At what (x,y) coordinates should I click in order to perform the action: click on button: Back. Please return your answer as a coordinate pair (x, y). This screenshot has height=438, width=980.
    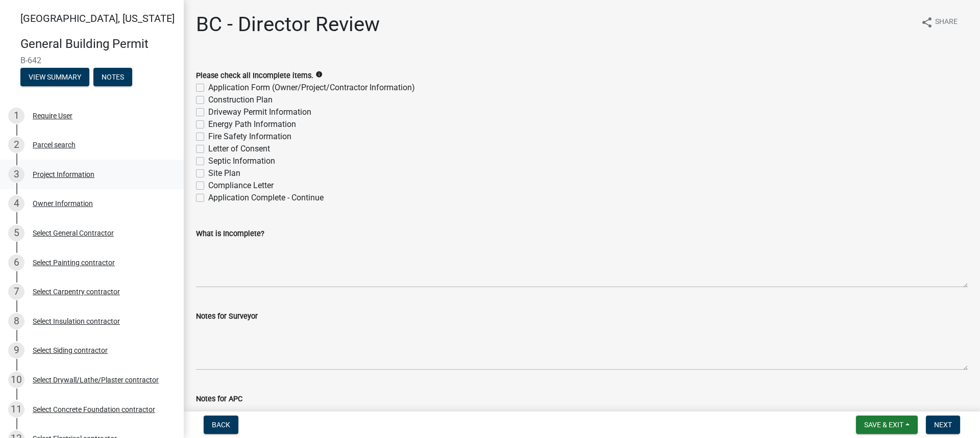
    Looking at the image, I should click on (221, 425).